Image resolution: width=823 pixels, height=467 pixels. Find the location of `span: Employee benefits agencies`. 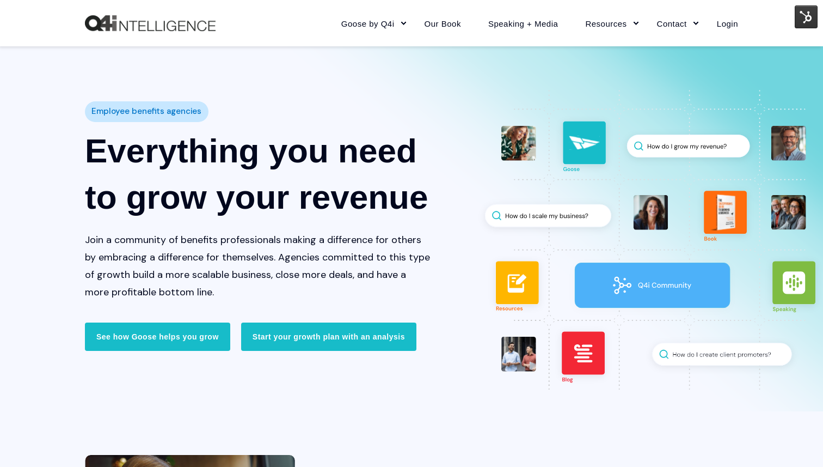

span: Employee benefits agencies is located at coordinates (147, 111).